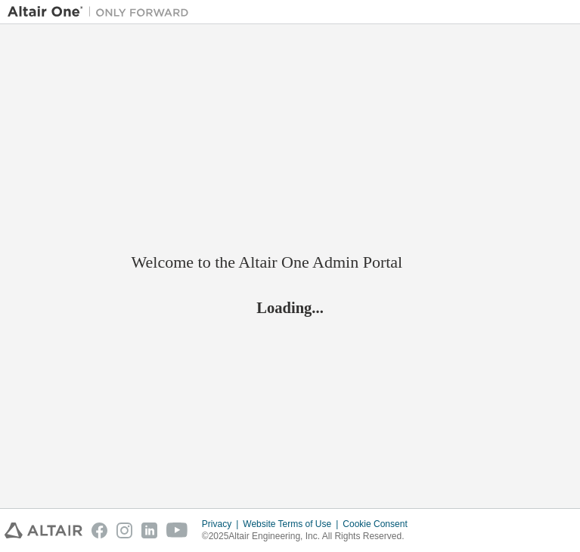 The width and height of the screenshot is (580, 552). Describe the element at coordinates (43, 531) in the screenshot. I see `img: altair_logo.svg` at that location.